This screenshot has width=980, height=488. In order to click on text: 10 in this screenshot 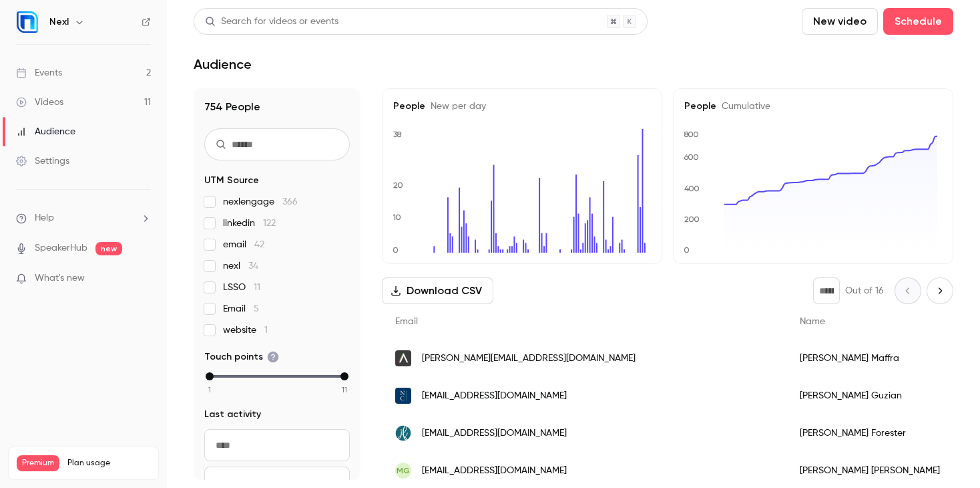, I will do `click(397, 217)`.